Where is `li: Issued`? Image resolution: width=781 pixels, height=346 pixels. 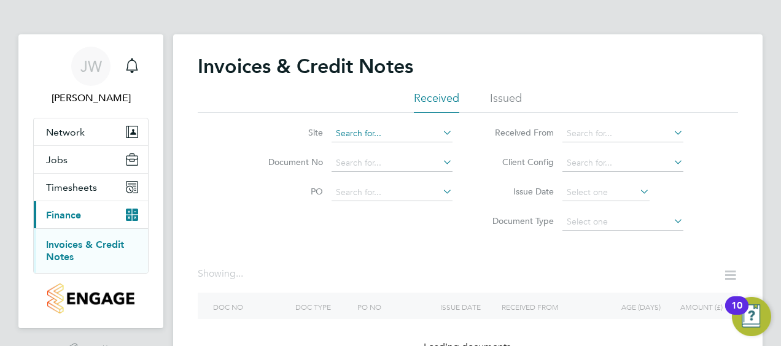
li: Issued is located at coordinates (506, 102).